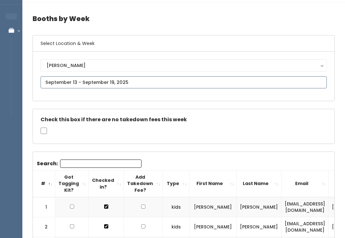  What do you see at coordinates (72, 184) in the screenshot?
I see `th: Got Tagging Kit?: activate to sort column ascending` at bounding box center [72, 184].